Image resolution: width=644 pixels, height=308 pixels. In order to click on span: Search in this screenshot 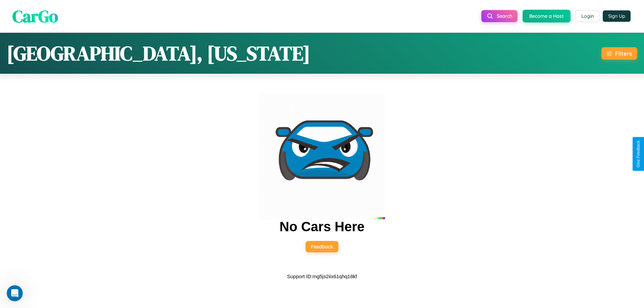, I will do `click(504, 16)`.